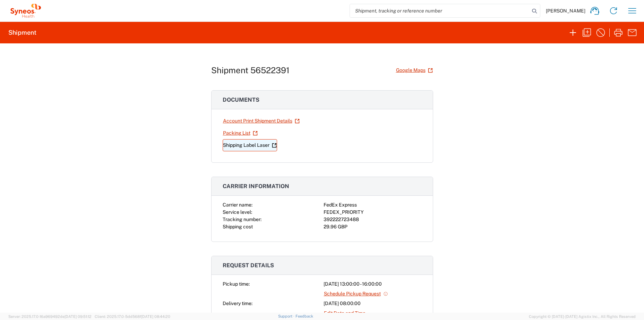  I want to click on a: Edit Date and Time, so click(345, 313).